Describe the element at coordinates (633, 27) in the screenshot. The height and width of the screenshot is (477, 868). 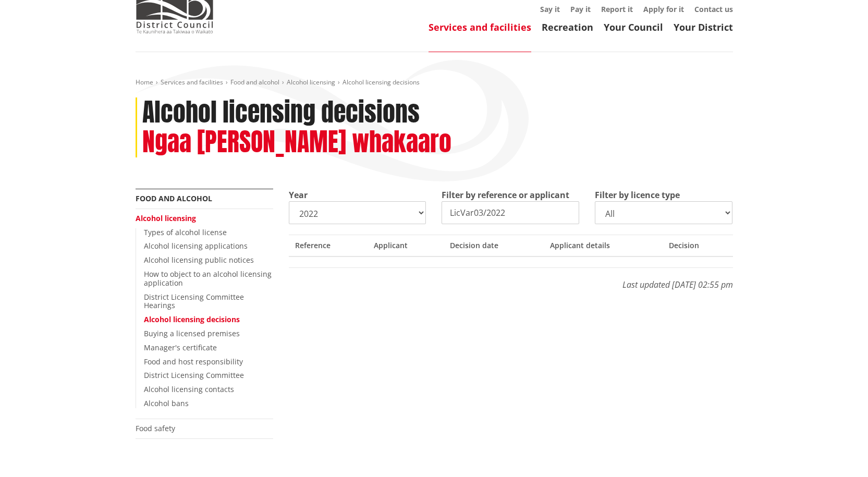
I see `a: Your Council` at that location.